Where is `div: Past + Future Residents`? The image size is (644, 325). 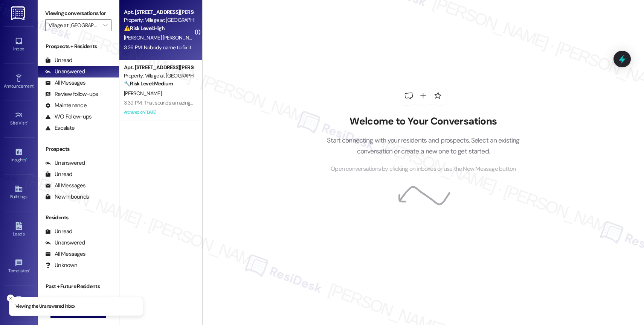
div: Past + Future Residents is located at coordinates (79, 287).